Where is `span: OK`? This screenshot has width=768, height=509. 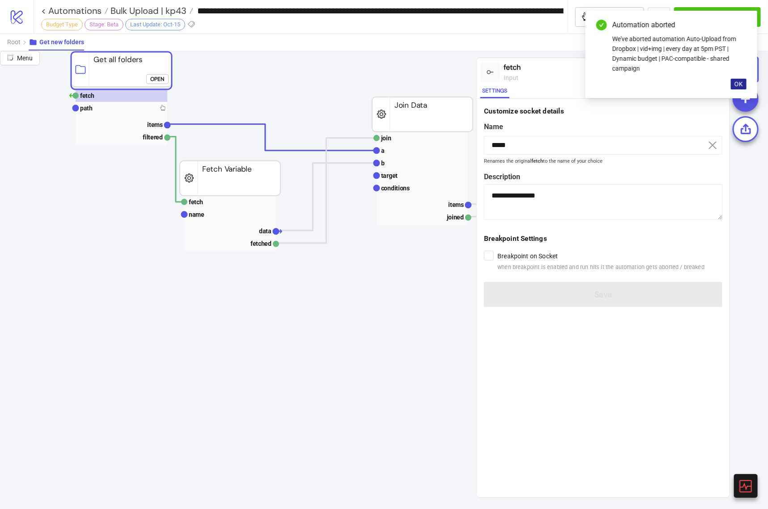 span: OK is located at coordinates (738, 84).